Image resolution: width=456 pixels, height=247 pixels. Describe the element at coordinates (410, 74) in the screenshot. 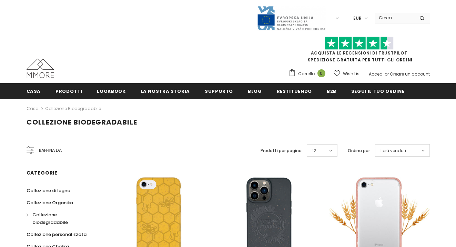

I see `a: Creare un account` at that location.